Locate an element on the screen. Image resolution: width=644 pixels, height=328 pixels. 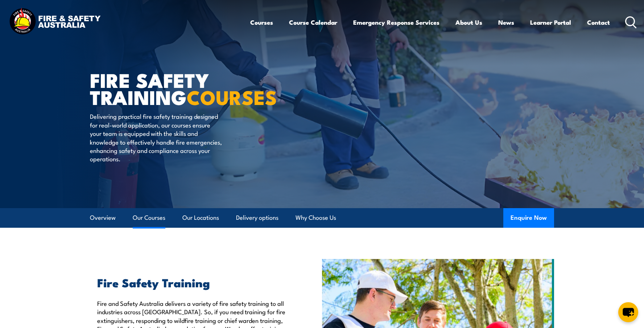
a: Overview is located at coordinates (103, 218).